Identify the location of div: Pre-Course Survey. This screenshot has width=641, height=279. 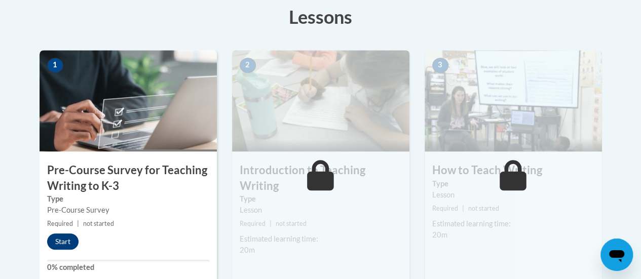
(128, 210).